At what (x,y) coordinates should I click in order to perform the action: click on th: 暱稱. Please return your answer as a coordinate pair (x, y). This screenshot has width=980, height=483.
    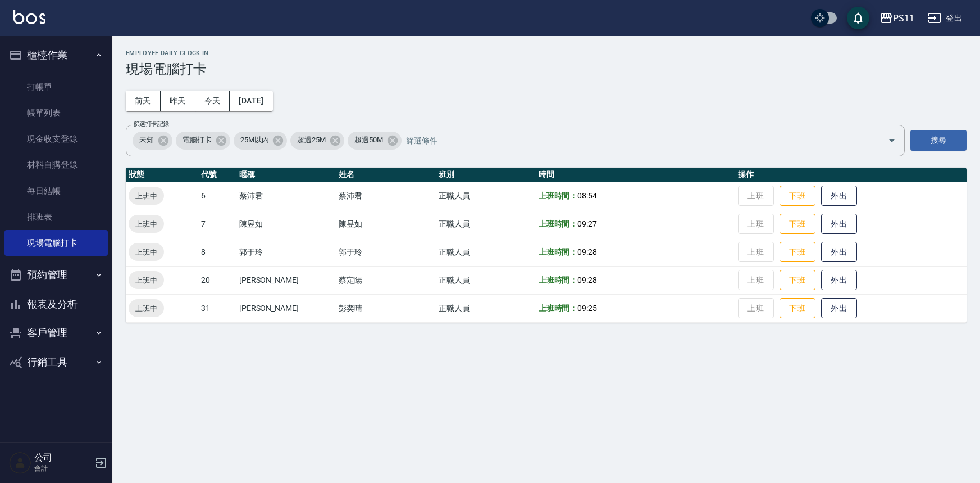
    Looking at the image, I should click on (286, 175).